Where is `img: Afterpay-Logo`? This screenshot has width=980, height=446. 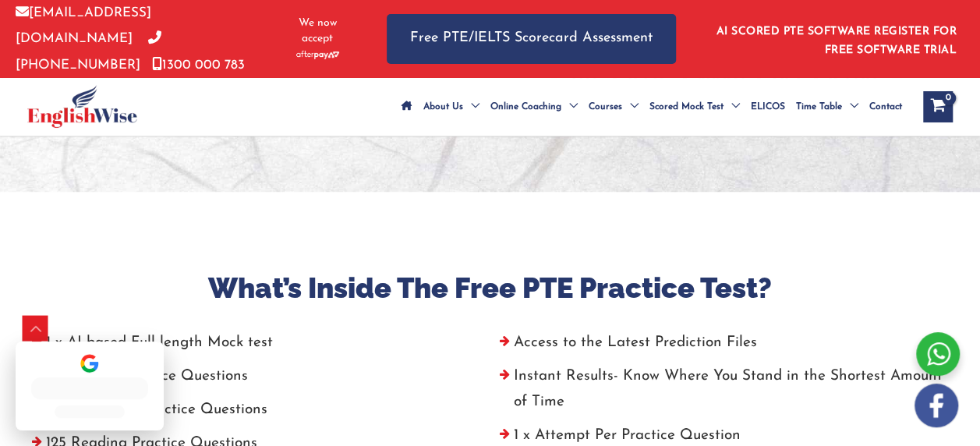 img: Afterpay-Logo is located at coordinates (317, 54).